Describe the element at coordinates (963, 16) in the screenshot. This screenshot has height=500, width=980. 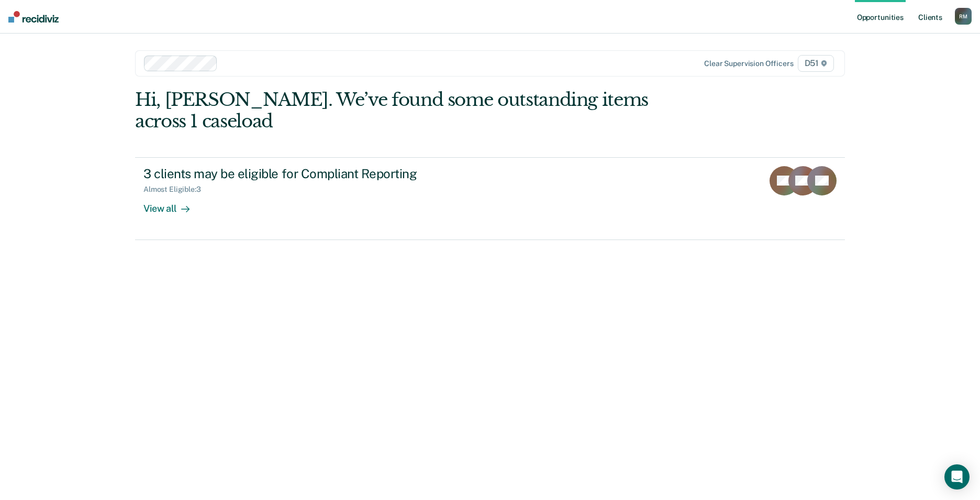
I see `div: R M` at that location.